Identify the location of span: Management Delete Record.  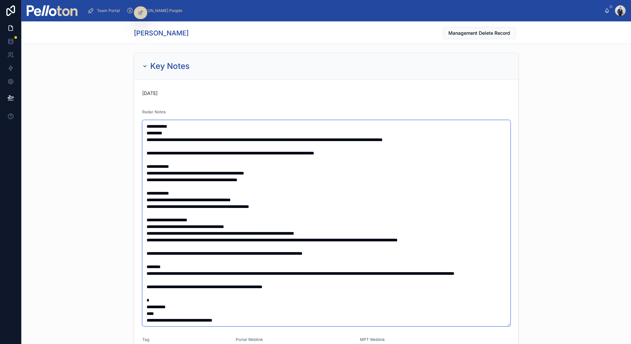
(479, 33).